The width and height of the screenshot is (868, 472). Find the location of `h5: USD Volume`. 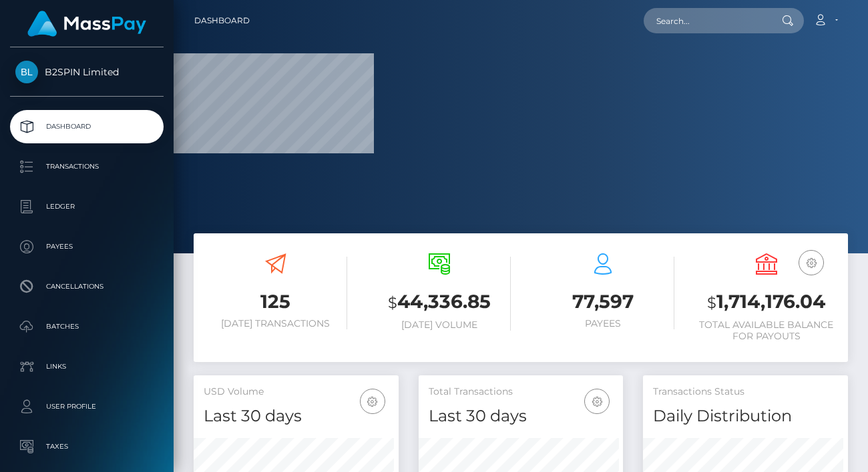

h5: USD Volume is located at coordinates (296, 393).